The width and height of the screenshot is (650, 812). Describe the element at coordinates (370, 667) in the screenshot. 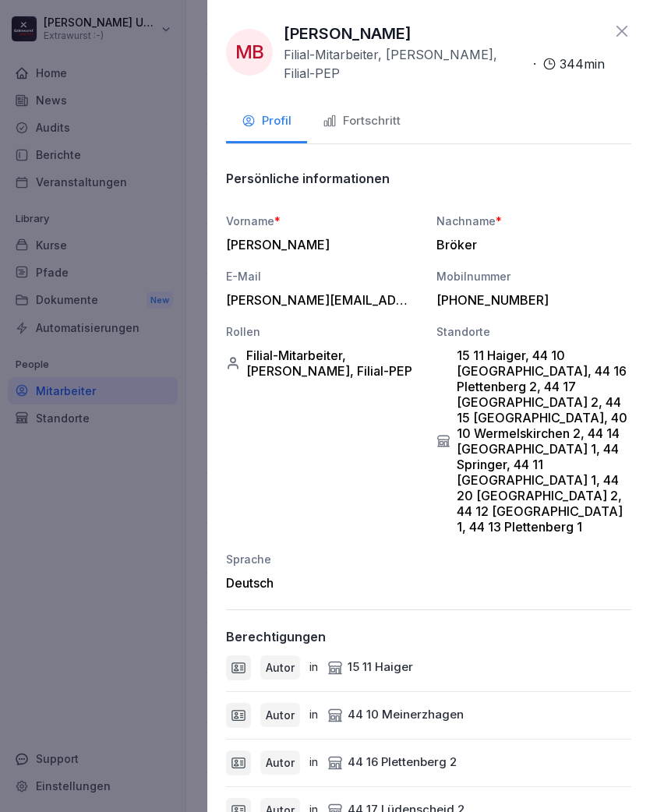

I see `div: 15 11 Haiger` at that location.